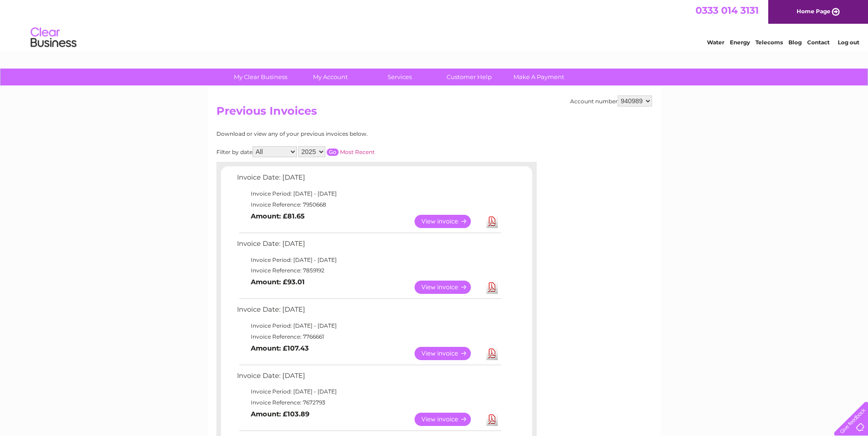 This screenshot has height=436, width=868. What do you see at coordinates (716, 42) in the screenshot?
I see `a: Water` at bounding box center [716, 42].